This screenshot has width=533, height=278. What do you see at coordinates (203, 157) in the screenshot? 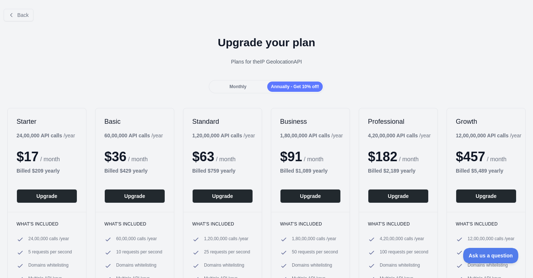
I see `span: $ 63` at bounding box center [203, 157].